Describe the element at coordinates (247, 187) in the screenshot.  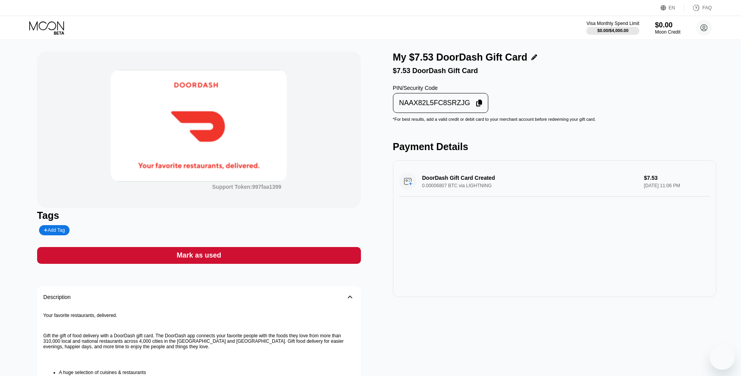
I see `div: Support Token:997faa1399` at that location.